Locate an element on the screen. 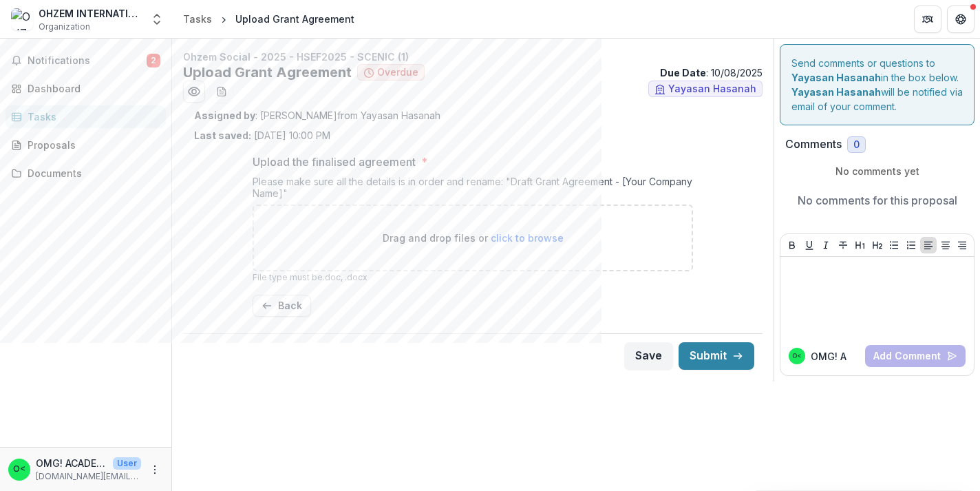 This screenshot has height=491, width=980. button: Align Right is located at coordinates (962, 246).